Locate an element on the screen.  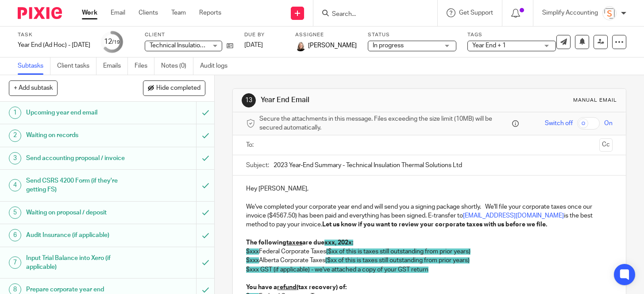
a: Email is located at coordinates (118, 13).